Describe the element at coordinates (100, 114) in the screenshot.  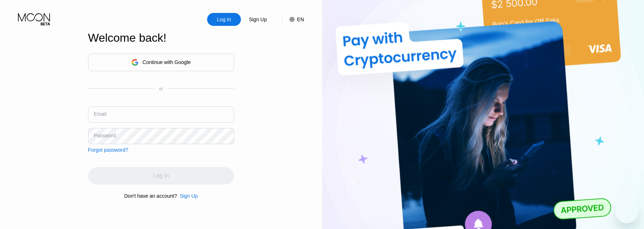
I see `div: Email` at that location.